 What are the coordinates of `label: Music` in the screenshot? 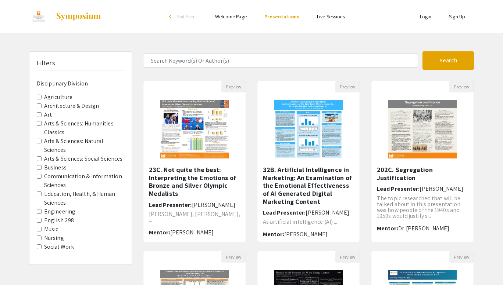 It's located at (51, 230).